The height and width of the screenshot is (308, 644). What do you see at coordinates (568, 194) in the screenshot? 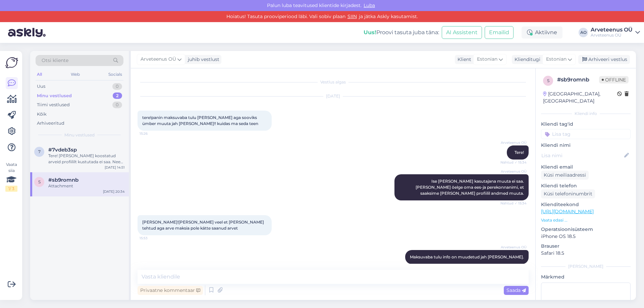
I see `div: Küsi telefoninumbrit` at bounding box center [568, 194].